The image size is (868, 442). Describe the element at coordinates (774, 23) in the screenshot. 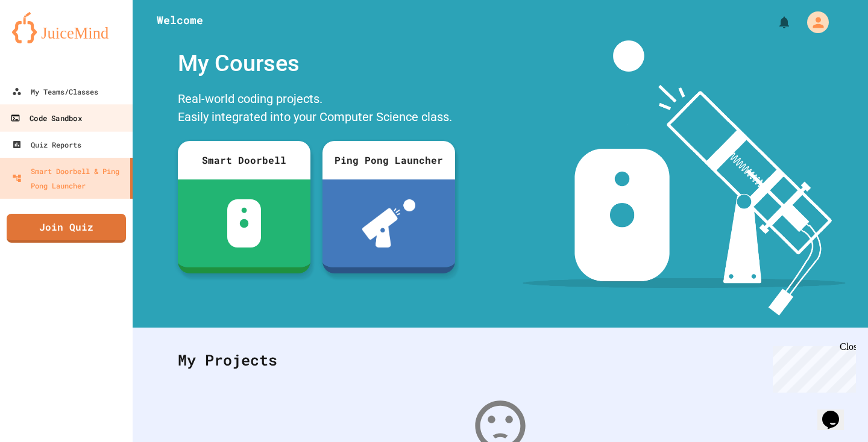

I see `div: My Notifications` at that location.